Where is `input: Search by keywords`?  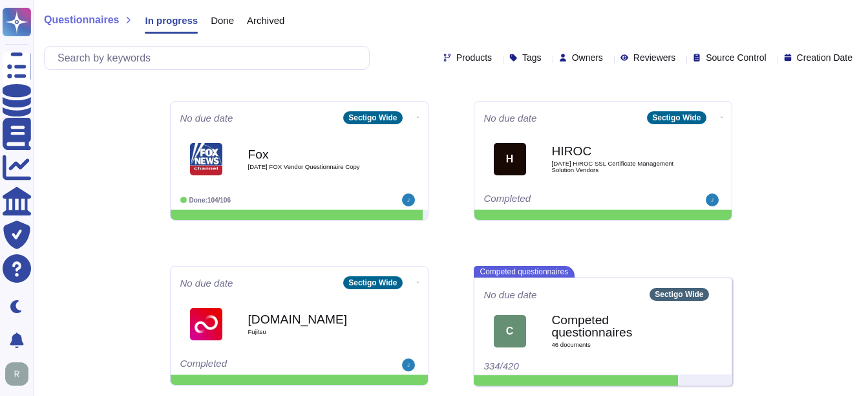 input: Search by keywords is located at coordinates (210, 57).